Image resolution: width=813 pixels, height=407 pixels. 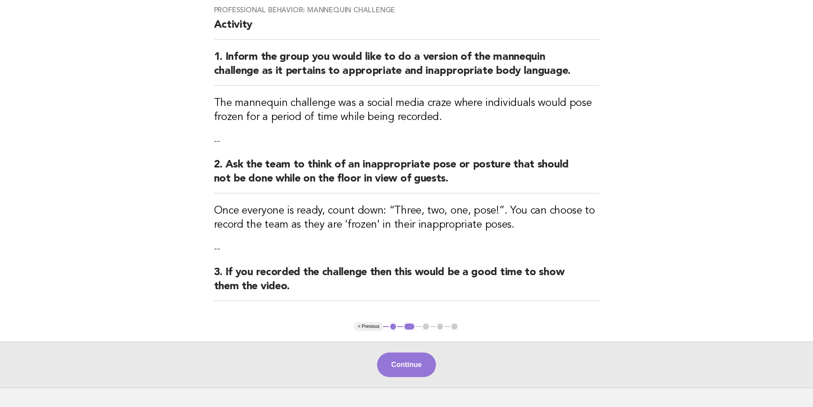 What do you see at coordinates (409, 327) in the screenshot?
I see `button: 2` at bounding box center [409, 327].